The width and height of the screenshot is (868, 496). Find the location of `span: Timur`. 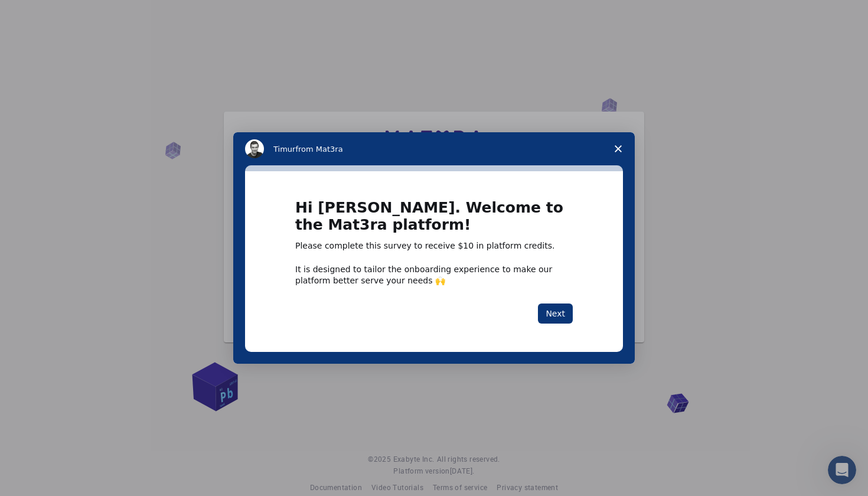

span: Timur is located at coordinates (284, 148).